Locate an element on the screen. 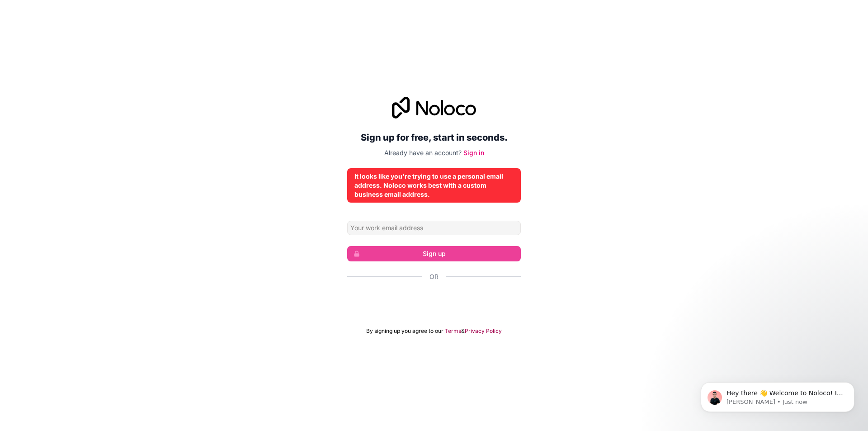 Image resolution: width=868 pixels, height=431 pixels. span: Or is located at coordinates (434, 277).